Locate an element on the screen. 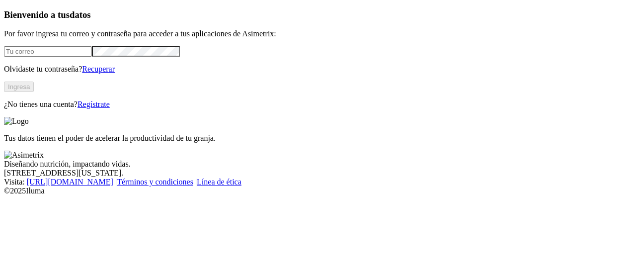 This screenshot has width=636, height=278. p: Tus datos tienen el poder de acelerar la productividad de tu granja. is located at coordinates (318, 138).